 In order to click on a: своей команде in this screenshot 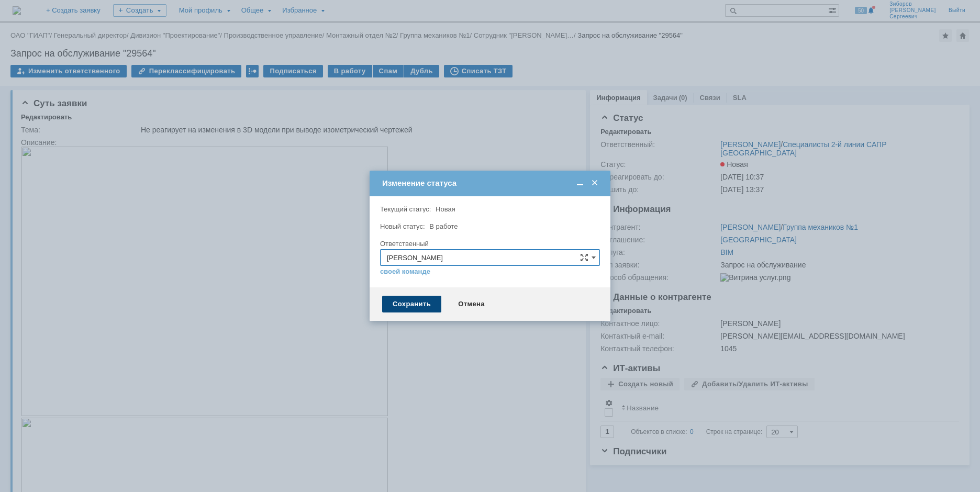, I will do `click(405, 271)`.